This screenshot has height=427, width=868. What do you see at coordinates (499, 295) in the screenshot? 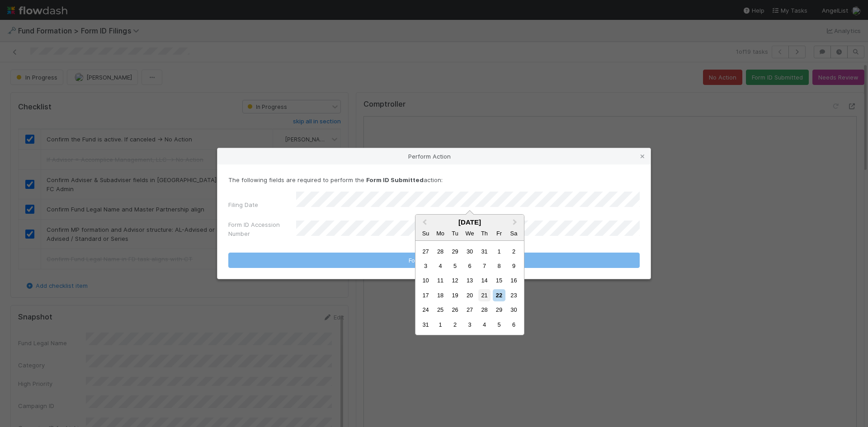
I see `div: Choose Friday, August 22nd, 2025` at bounding box center [499, 295].